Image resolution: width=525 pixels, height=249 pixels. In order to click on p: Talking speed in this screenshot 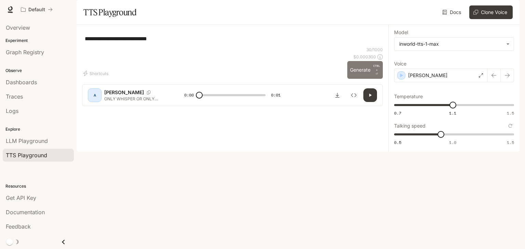, I will do `click(410, 126)`.